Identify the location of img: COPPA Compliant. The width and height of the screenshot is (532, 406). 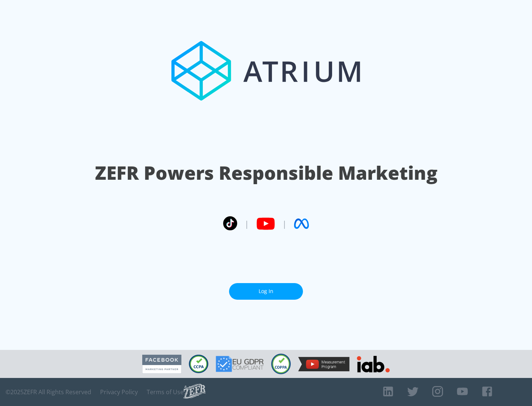
(281, 364).